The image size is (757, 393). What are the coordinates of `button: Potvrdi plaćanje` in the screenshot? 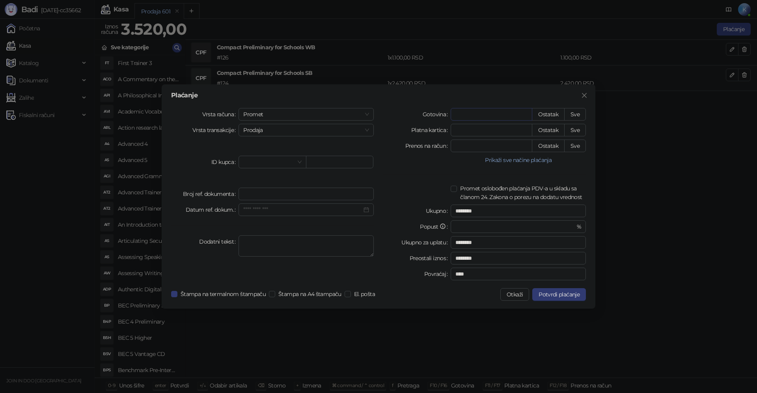 It's located at (559, 295).